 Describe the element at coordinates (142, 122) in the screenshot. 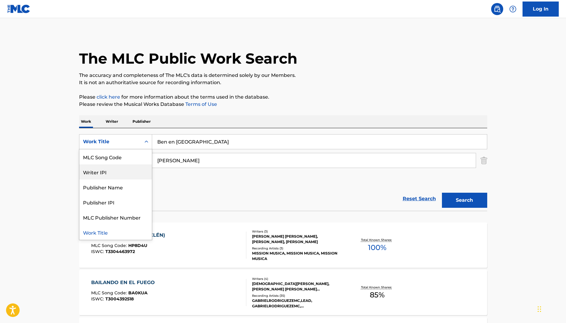

I see `p: Publisher` at that location.